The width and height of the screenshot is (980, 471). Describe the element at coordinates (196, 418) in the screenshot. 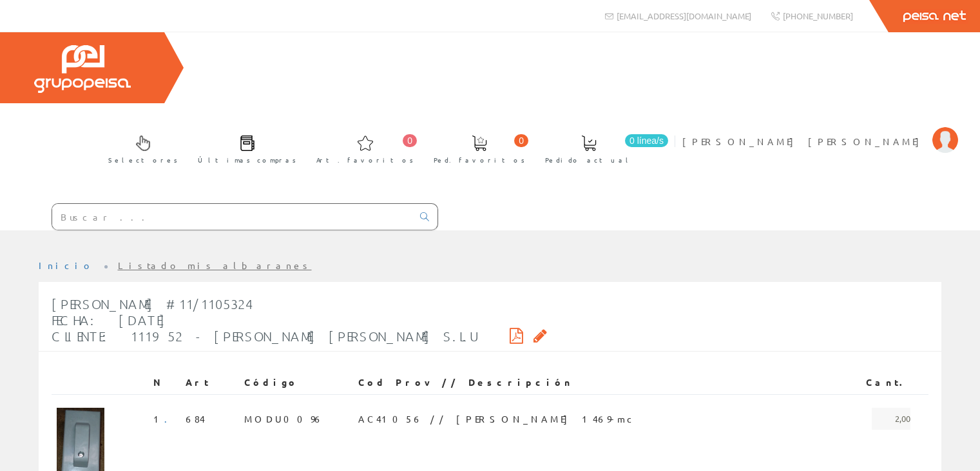

I see `span: 684` at that location.